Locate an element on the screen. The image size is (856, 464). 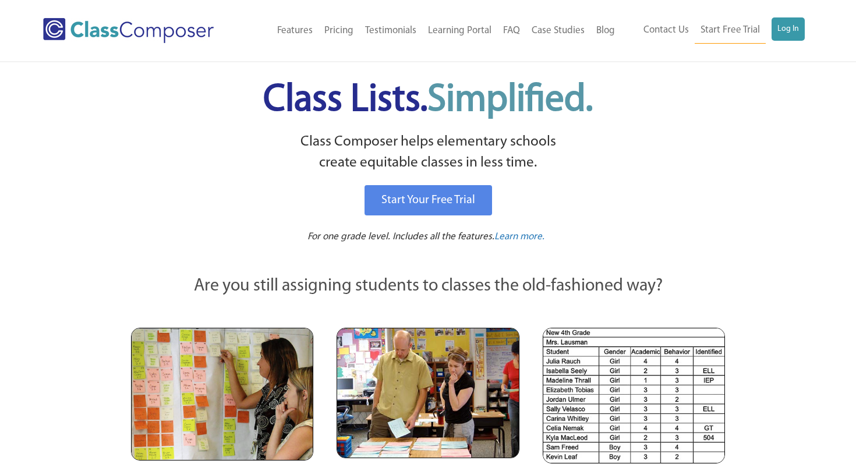
img: Teachers Looking at Sticky Notes is located at coordinates (222, 394).